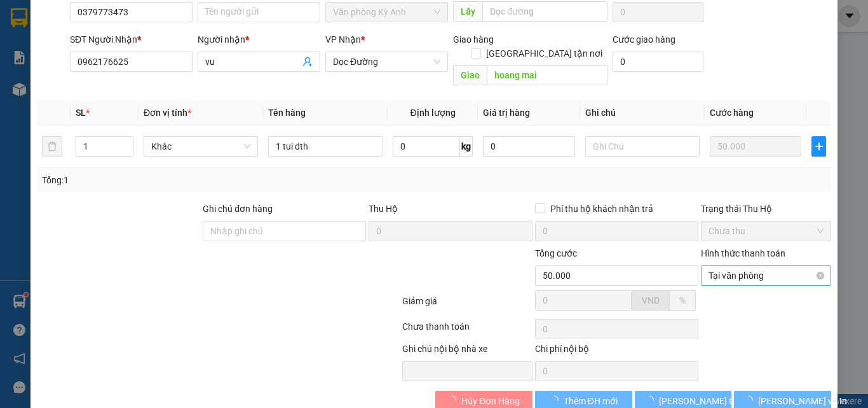  What do you see at coordinates (307, 62) in the screenshot?
I see `span: user-add` at bounding box center [307, 62].